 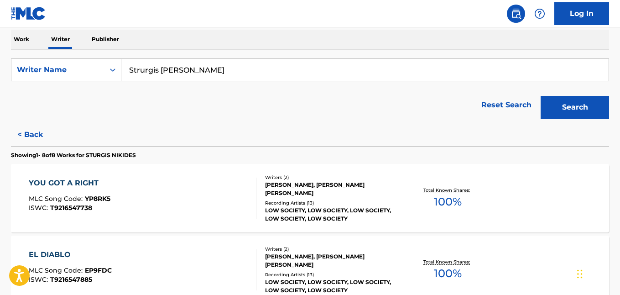 What do you see at coordinates (98, 270) in the screenshot?
I see `span: EP9FDC` at bounding box center [98, 270].